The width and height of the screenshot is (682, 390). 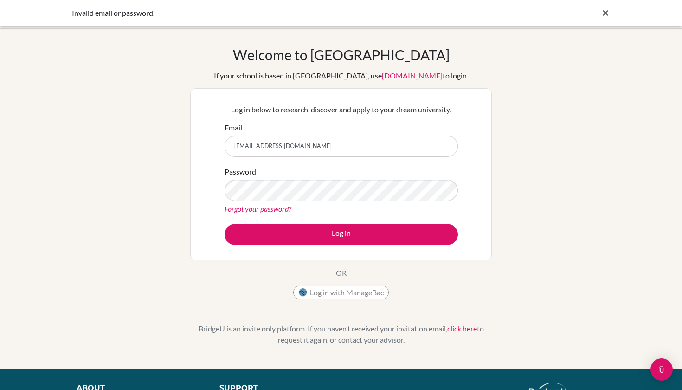 What do you see at coordinates (341, 234) in the screenshot?
I see `button: Log in` at bounding box center [341, 234].